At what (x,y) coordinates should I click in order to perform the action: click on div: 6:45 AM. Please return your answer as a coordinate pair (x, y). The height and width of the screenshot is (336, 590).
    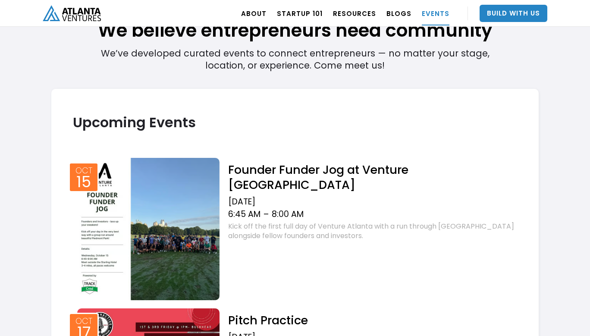
    Looking at the image, I should click on (244, 214).